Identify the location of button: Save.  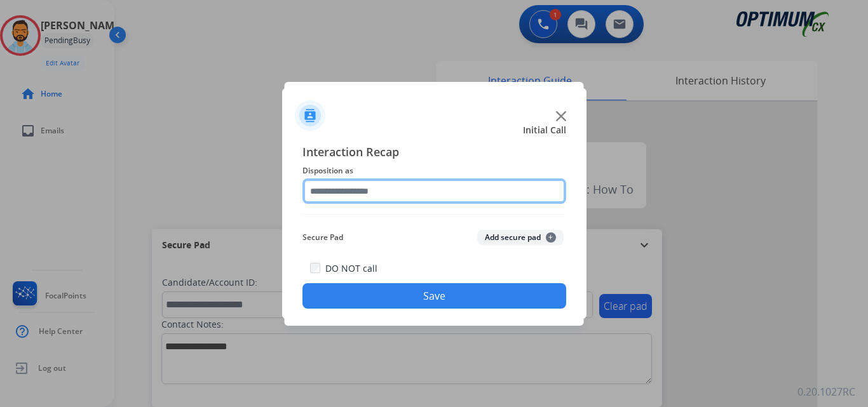
(434, 296).